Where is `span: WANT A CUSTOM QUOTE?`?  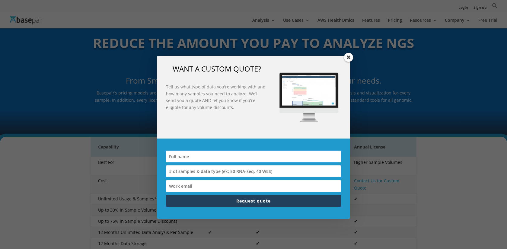 span: WANT A CUSTOM QUOTE? is located at coordinates (217, 69).